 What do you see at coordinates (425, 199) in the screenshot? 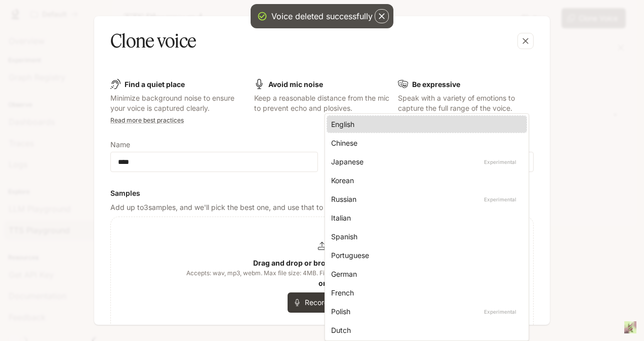
I see `div: Russian` at bounding box center [425, 199].